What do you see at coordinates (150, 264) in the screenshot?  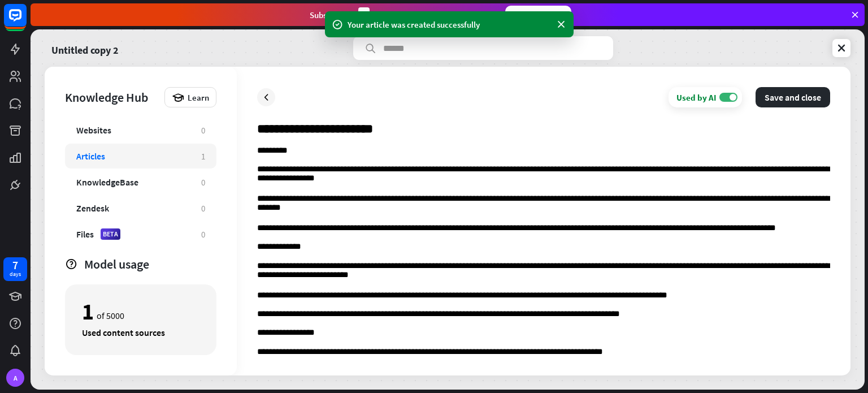 I see `div: Model usage` at bounding box center [150, 264].